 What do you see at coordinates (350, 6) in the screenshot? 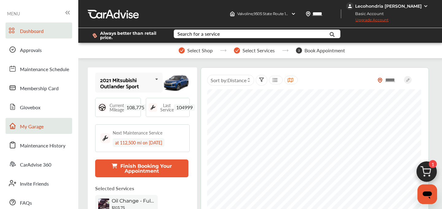
I see `img: jVpblrzwTbfkPYzPPzSLxeg0AAAAASUVORK5CYII=` at bounding box center [350, 6].